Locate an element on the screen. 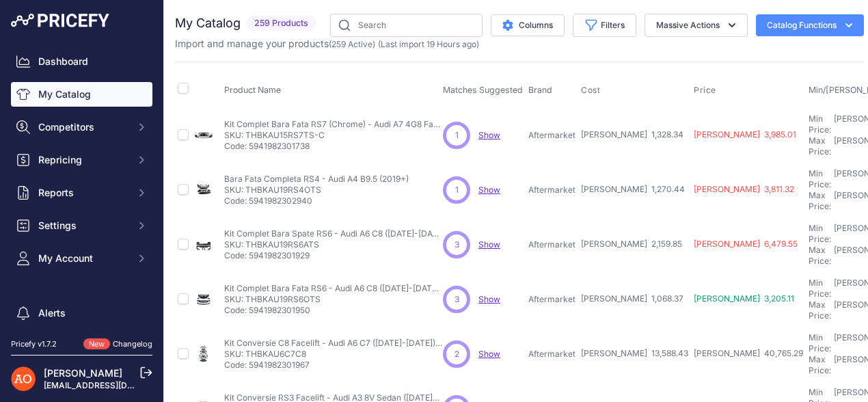 Image resolution: width=868 pixels, height=402 pixels. button: Repricing is located at coordinates (81, 160).